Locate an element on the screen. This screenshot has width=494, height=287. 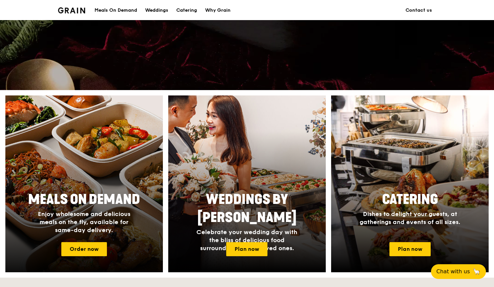
span: Meals On Demand is located at coordinates (84, 200).